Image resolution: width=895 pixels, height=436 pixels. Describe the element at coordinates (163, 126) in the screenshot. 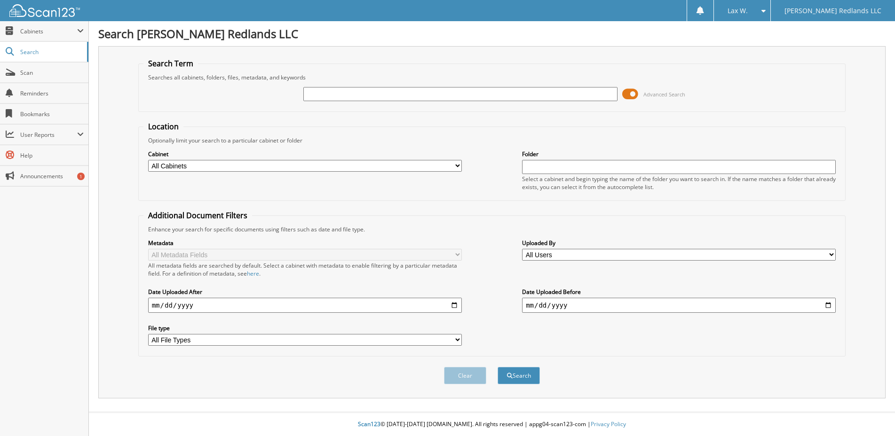

I see `legend: Location` at that location.